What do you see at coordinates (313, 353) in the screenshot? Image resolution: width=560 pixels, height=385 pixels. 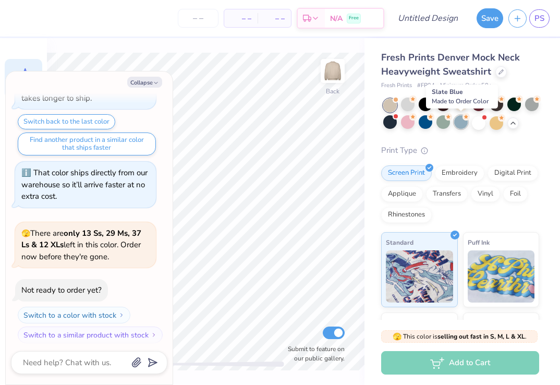 I see `label: Submit to feature on our public gallery.` at bounding box center [313, 353].